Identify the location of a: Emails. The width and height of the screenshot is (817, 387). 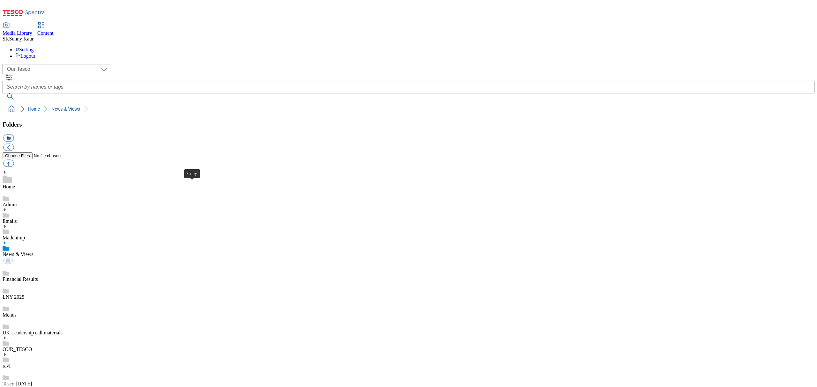
(10, 221).